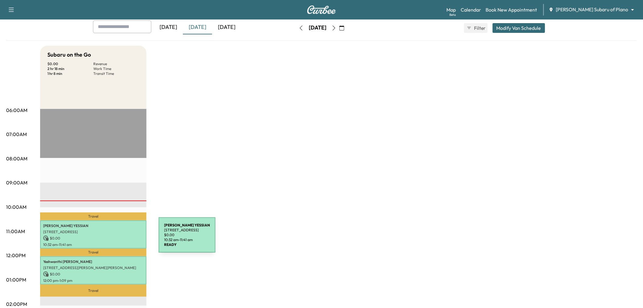  Describe the element at coordinates (116, 69) in the screenshot. I see `p: Work Time` at that location.